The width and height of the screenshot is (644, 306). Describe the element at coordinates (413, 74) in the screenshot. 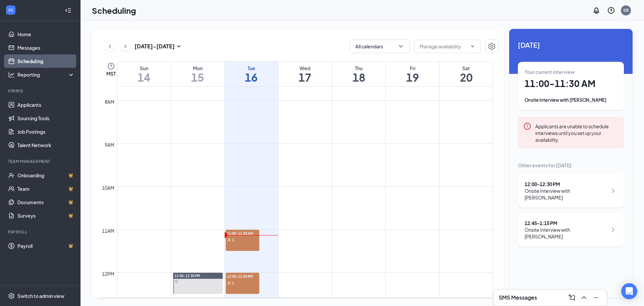

I see `a: September 19, 2025` at that location.